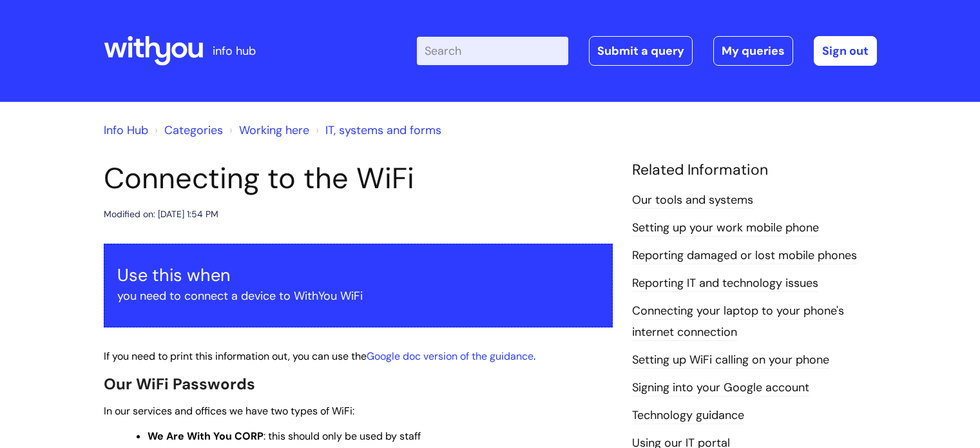 This screenshot has height=448, width=980. Describe the element at coordinates (744, 256) in the screenshot. I see `a: Reporting damaged or lost mobile phones` at that location.